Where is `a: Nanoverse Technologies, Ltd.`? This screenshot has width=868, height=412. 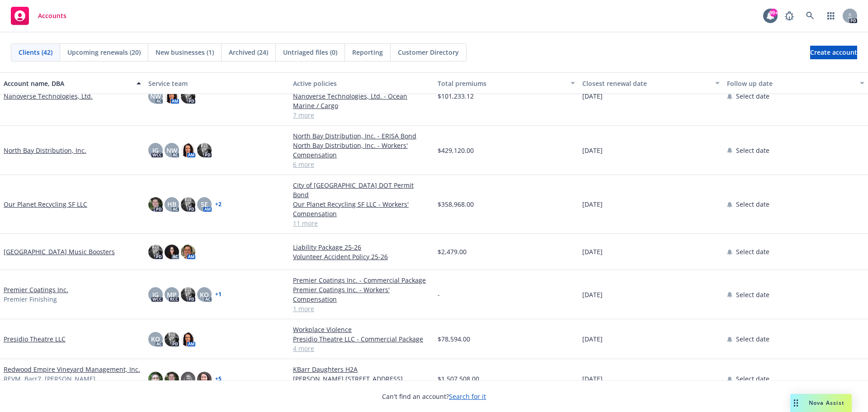 a: Nanoverse Technologies, Ltd. is located at coordinates (48, 96).